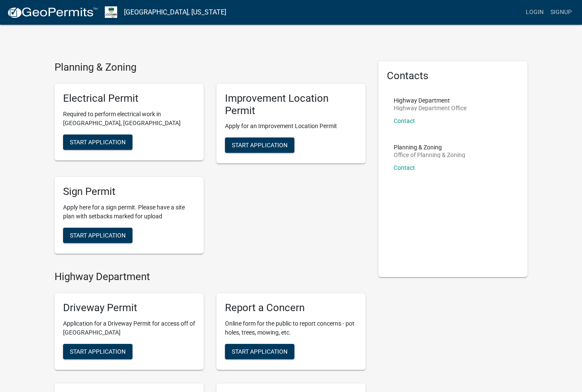 This screenshot has width=582, height=392. What do you see at coordinates (430, 155) in the screenshot?
I see `p: Office of Planning & Zoning` at bounding box center [430, 155].